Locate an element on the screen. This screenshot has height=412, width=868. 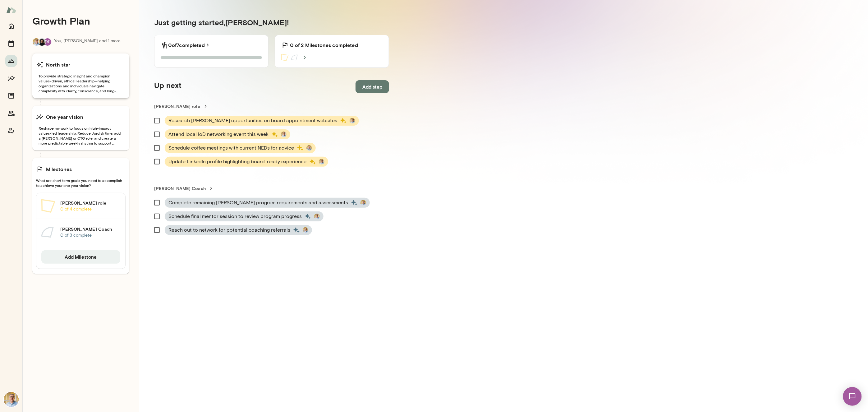
h6: Milestones is located at coordinates (59, 169).